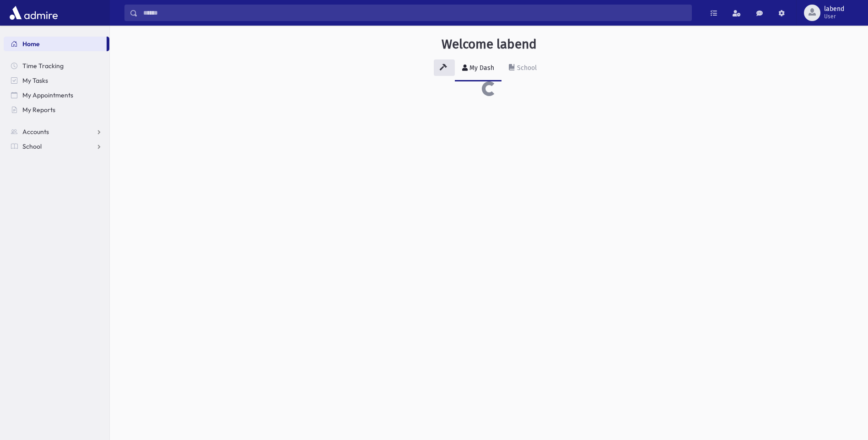 This screenshot has height=440, width=868. Describe the element at coordinates (35, 132) in the screenshot. I see `span: Accounts` at that location.